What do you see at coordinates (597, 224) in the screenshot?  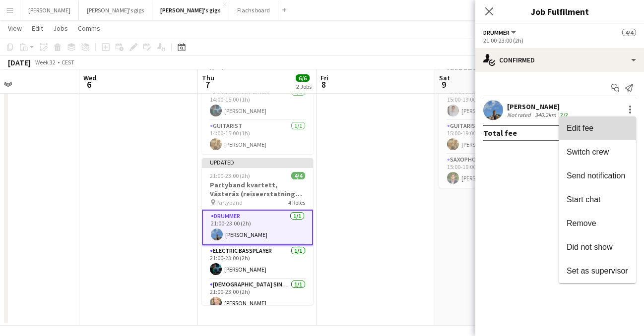 I see `button: Remove` at bounding box center [597, 224].